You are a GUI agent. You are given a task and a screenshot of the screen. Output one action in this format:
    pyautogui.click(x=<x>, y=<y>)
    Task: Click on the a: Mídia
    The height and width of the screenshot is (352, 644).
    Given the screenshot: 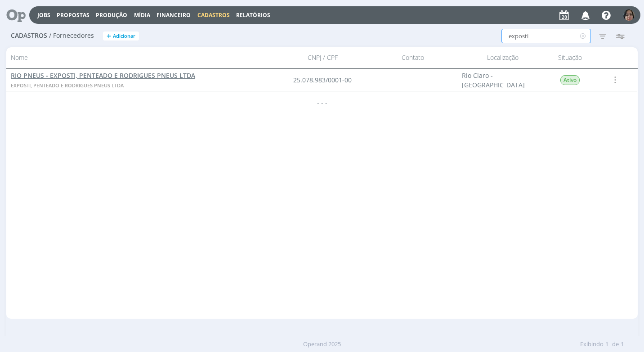 What is the action you would take?
    pyautogui.click(x=142, y=15)
    